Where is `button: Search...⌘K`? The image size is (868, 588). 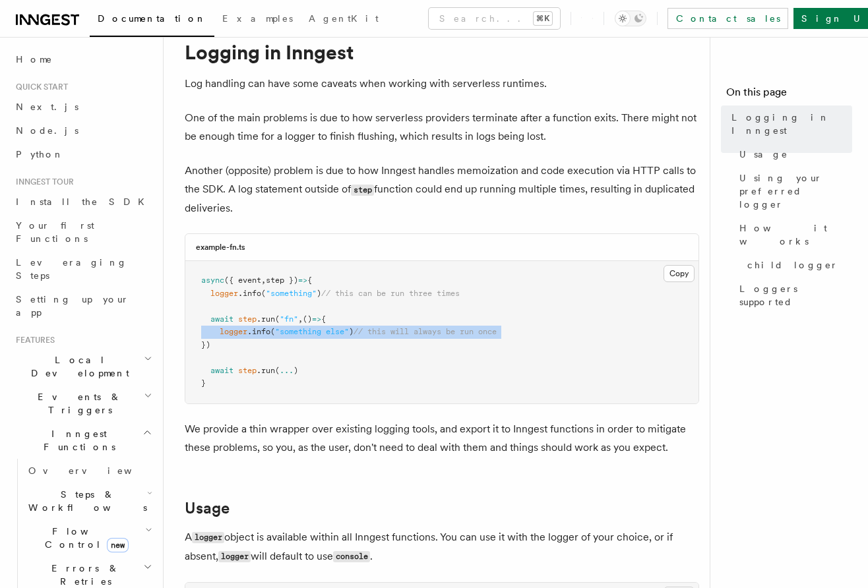
button: Search...⌘K is located at coordinates (494, 19).